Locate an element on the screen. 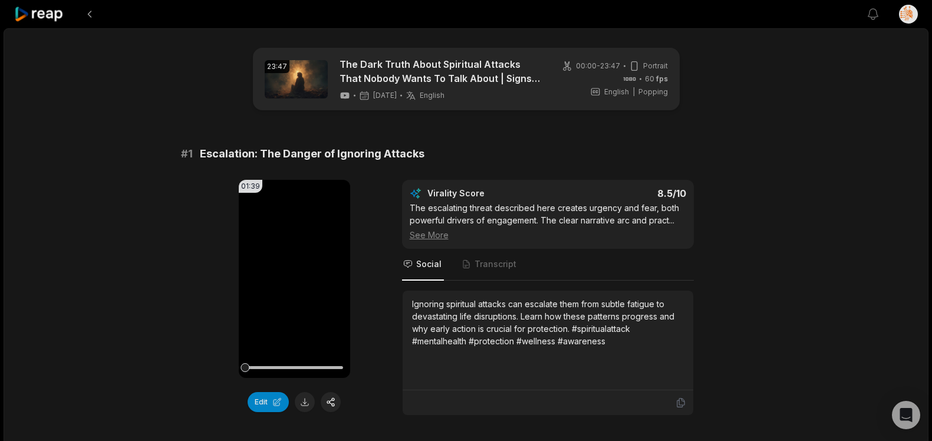  span: # 1 is located at coordinates (187, 154).